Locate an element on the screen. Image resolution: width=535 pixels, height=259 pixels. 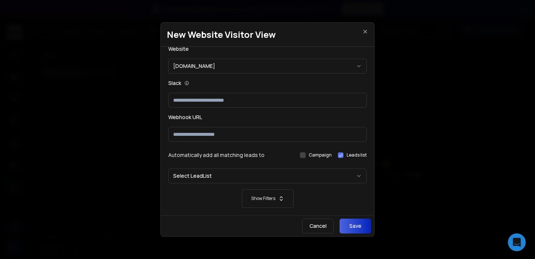
label: Website is located at coordinates (178, 49).